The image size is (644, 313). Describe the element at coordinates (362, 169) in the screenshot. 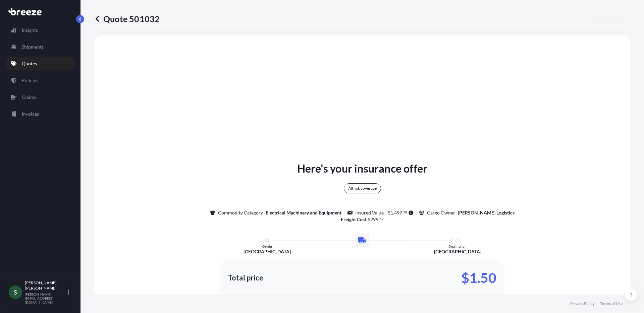

I see `p: Here's your insurance offer` at that location.